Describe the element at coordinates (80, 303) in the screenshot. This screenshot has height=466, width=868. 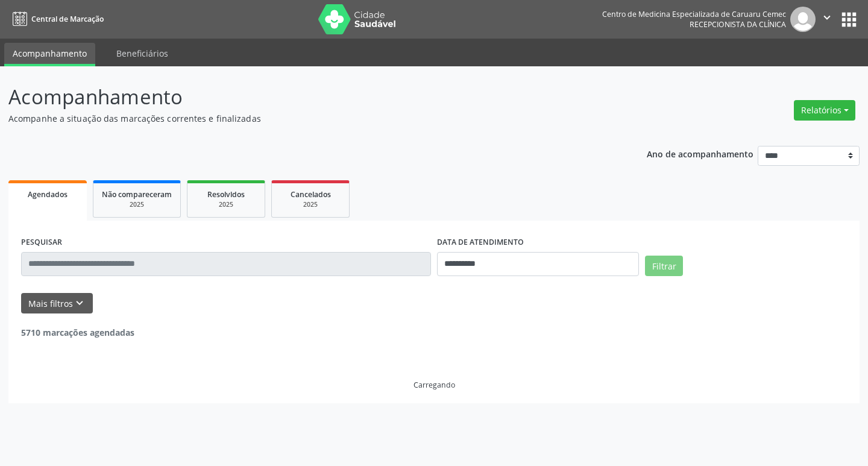
I see `i: keyboard_arrow_down` at that location.